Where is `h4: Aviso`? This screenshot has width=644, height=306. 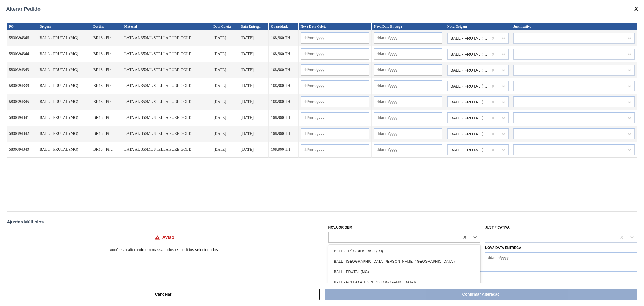 h4: Aviso is located at coordinates (168, 238).